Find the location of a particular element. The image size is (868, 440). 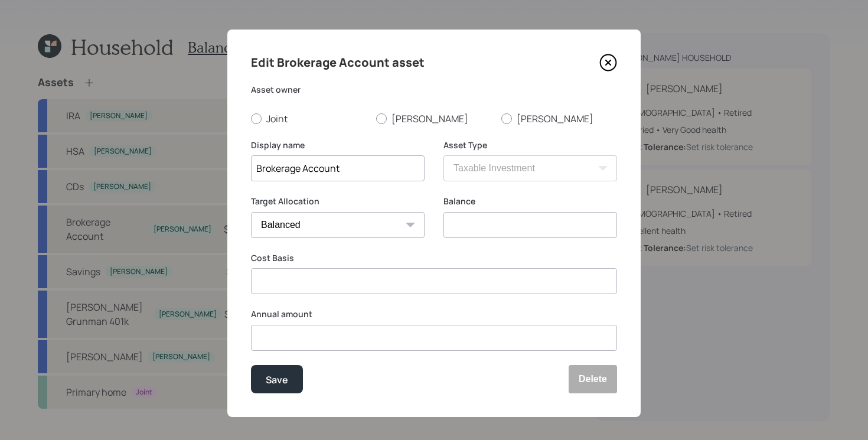

button: Save is located at coordinates (277, 379).